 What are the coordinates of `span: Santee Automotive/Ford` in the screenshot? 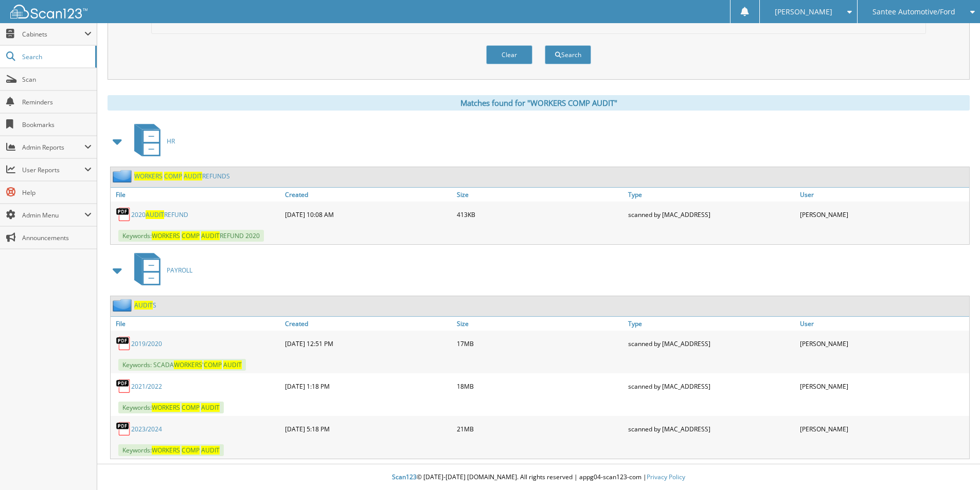 It's located at (913, 12).